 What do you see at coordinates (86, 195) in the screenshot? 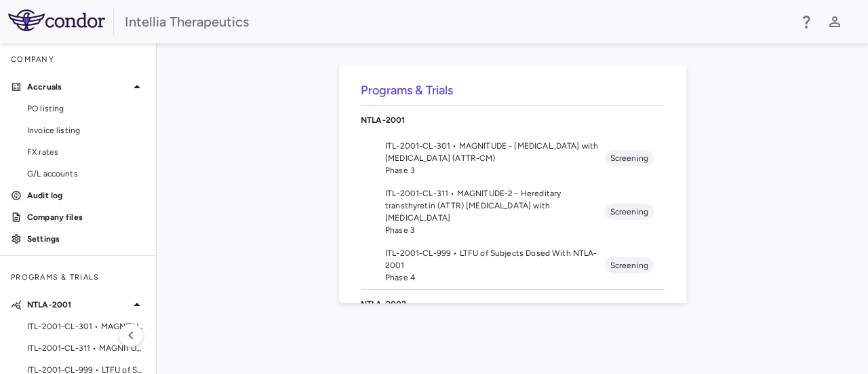
I see `p: Audit log` at bounding box center [86, 195].